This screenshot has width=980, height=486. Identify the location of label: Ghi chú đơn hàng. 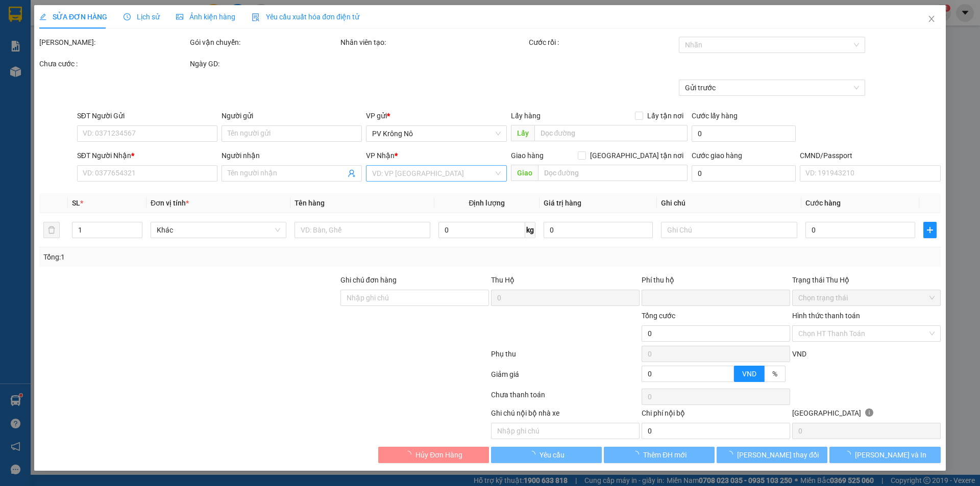
(368, 280).